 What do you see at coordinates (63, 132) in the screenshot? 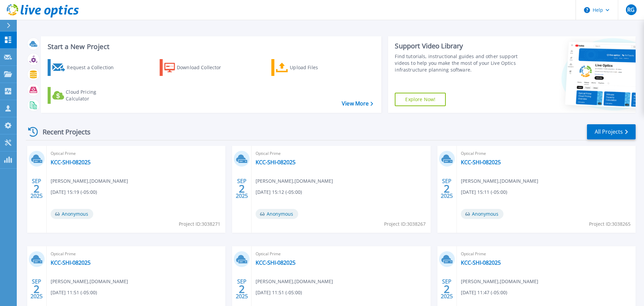
I see `div: Recent Projects` at bounding box center [63, 132].